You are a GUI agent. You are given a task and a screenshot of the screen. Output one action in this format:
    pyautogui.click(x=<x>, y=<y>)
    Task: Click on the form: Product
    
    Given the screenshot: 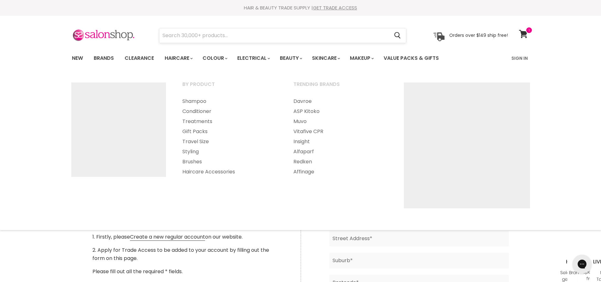 What is the action you would take?
    pyautogui.click(x=282, y=36)
    